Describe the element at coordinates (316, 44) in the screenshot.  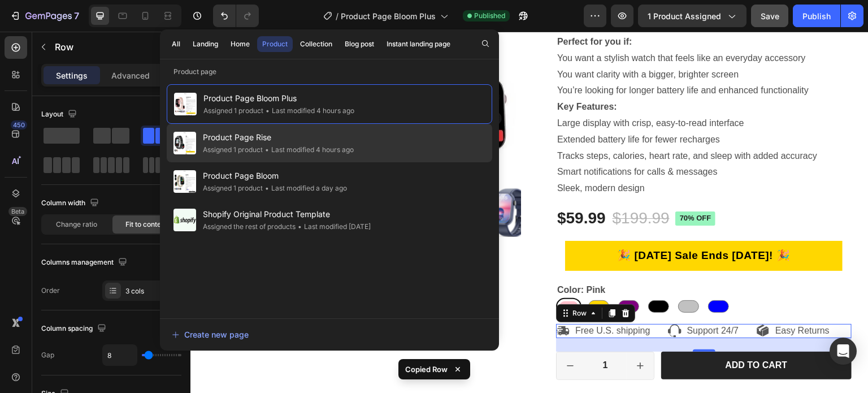
I see `div: Collection` at that location.